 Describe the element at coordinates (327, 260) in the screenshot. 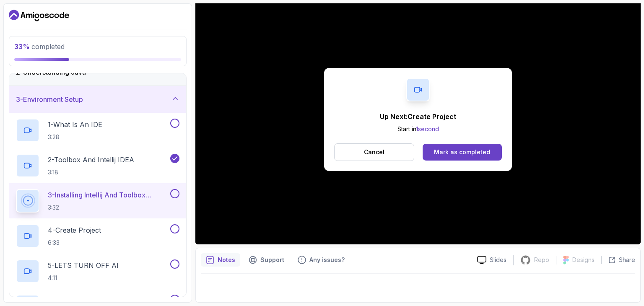

I see `p: Any issues?` at that location.